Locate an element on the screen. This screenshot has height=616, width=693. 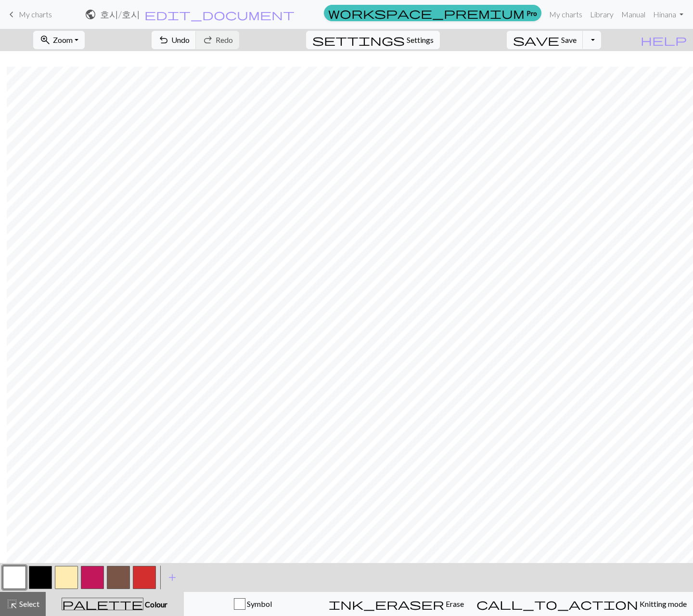
button: Save is located at coordinates (545, 40).